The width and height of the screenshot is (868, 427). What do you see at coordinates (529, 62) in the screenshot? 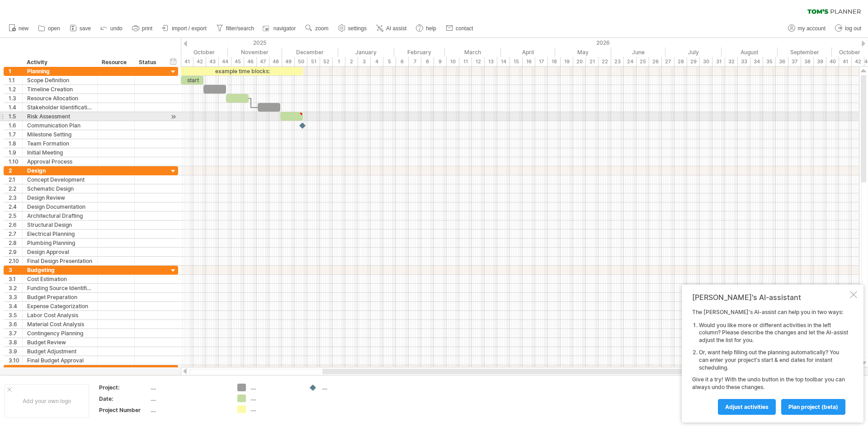
I see `div: 16` at bounding box center [529, 62].